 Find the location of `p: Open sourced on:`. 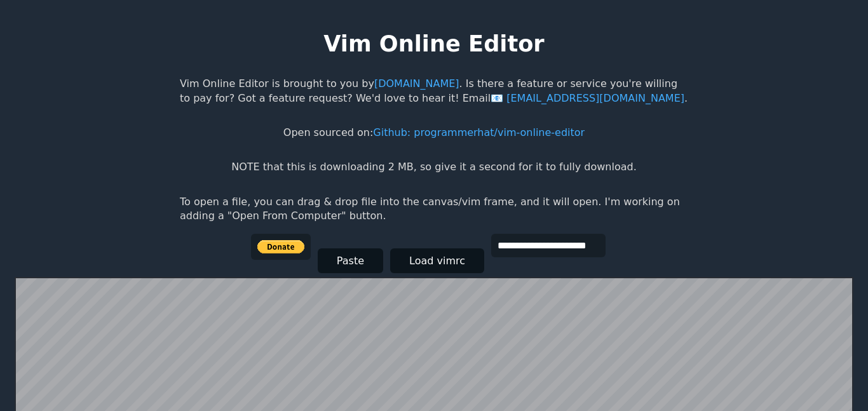

p: Open sourced on: is located at coordinates (434, 133).